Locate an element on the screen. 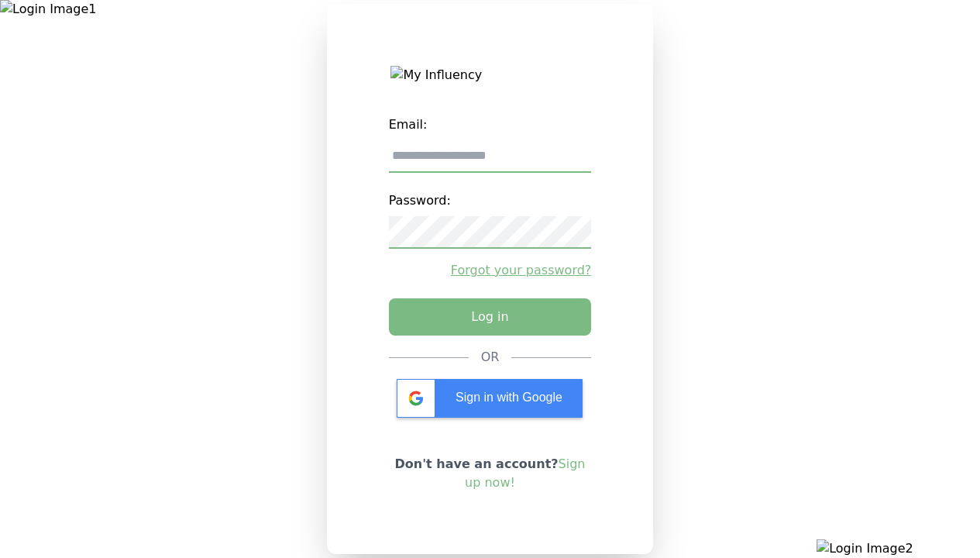  button: Log in is located at coordinates (490, 317).